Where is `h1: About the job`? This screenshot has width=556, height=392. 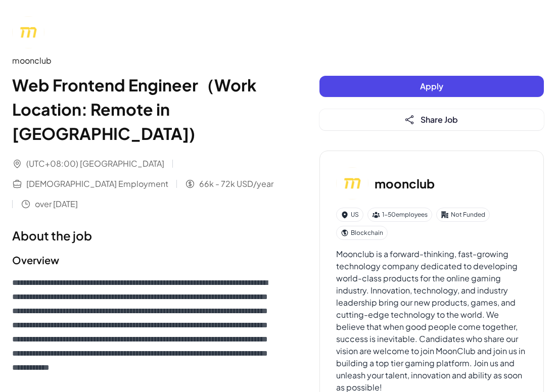 h1: About the job is located at coordinates (146, 236).